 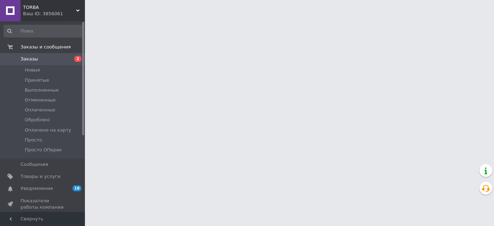 What do you see at coordinates (40, 100) in the screenshot?
I see `span: Отмененные` at bounding box center [40, 100].